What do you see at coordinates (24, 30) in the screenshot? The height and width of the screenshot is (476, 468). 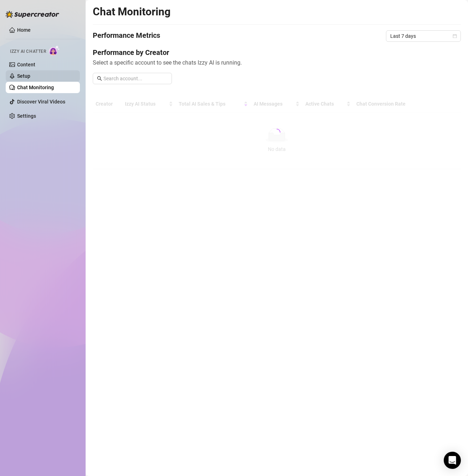 I see `a: Home` at bounding box center [24, 30].